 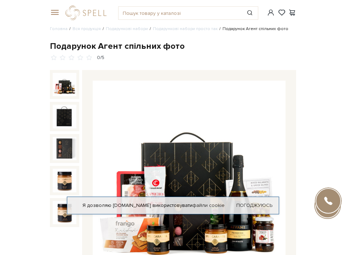 I want to click on a: Подарункові набори просто так, so click(x=185, y=29).